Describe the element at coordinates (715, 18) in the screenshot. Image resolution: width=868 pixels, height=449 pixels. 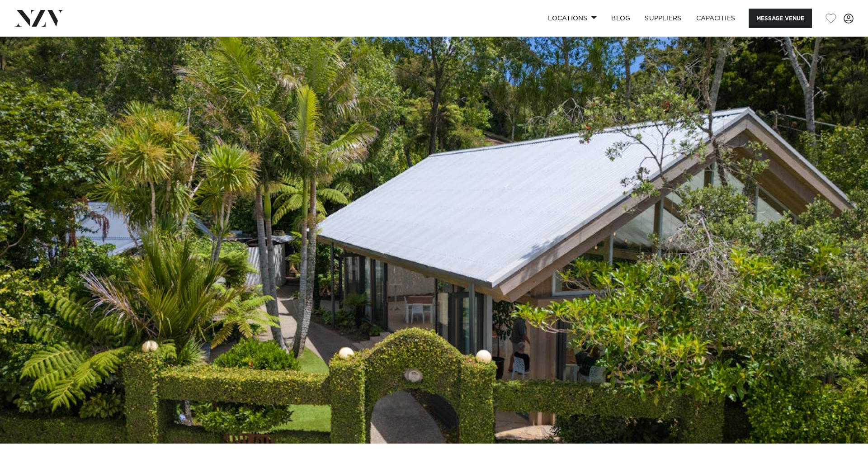
I see `a: Capacities` at that location.